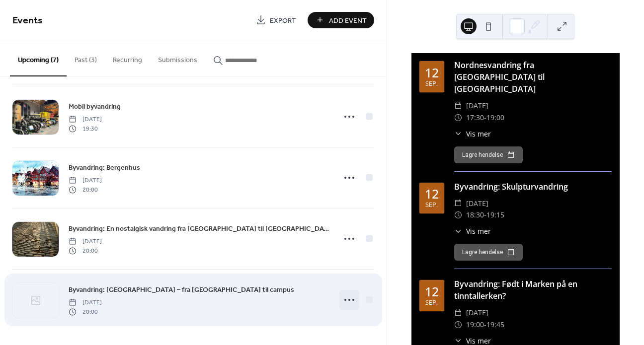 This screenshot has height=345, width=644. What do you see at coordinates (127, 58) in the screenshot?
I see `button: Recurring` at bounding box center [127, 58].